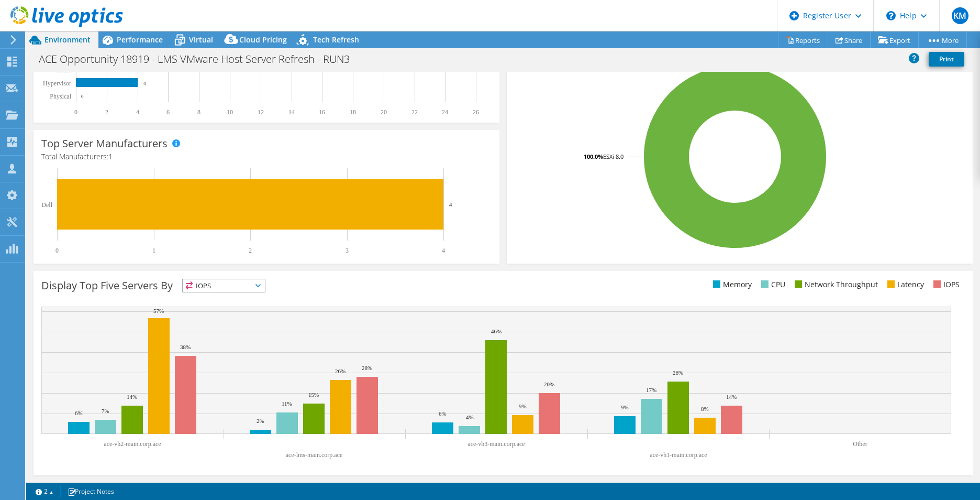 This screenshot has width=980, height=500. What do you see at coordinates (960, 16) in the screenshot?
I see `span: KM` at bounding box center [960, 16].